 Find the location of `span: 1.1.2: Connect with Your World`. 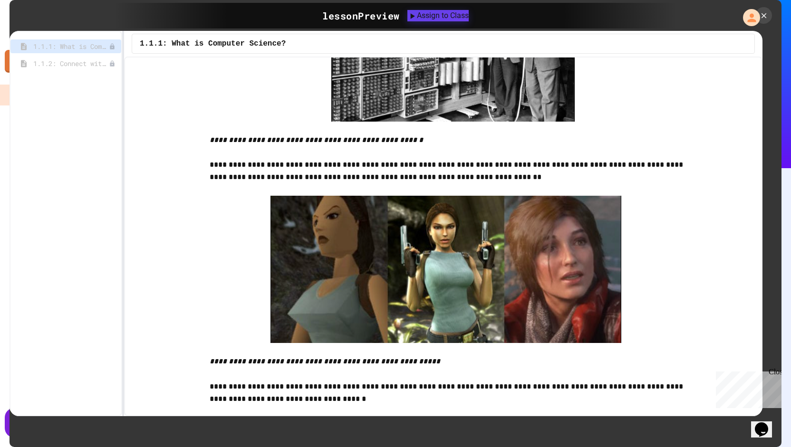

span: 1.1.2: Connect with Your World is located at coordinates (71, 63).